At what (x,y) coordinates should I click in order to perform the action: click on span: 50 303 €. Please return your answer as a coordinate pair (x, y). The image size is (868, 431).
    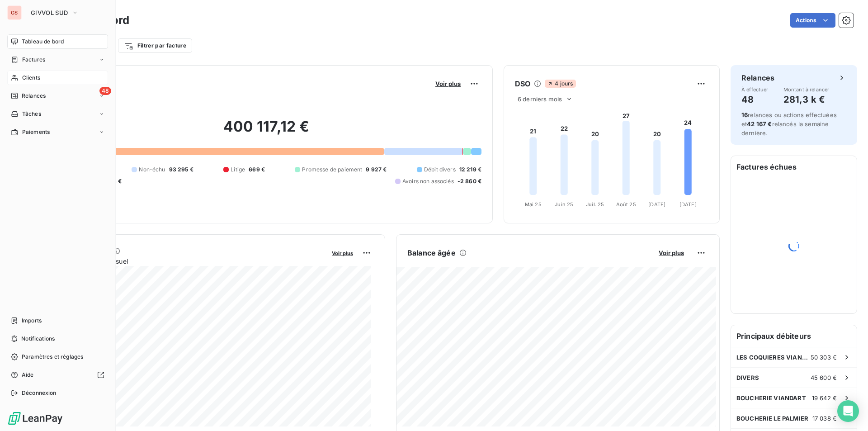
    Looking at the image, I should click on (824, 357).